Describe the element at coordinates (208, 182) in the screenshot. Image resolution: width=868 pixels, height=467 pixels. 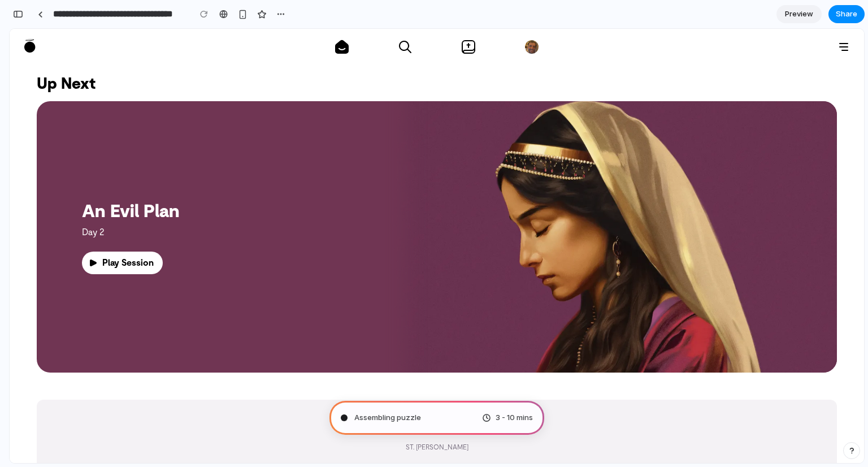
I see `span: An Evil Plan` at that location.